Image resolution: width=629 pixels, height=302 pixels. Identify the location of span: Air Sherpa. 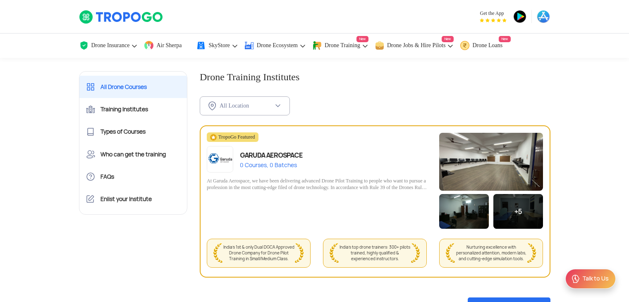
(169, 45).